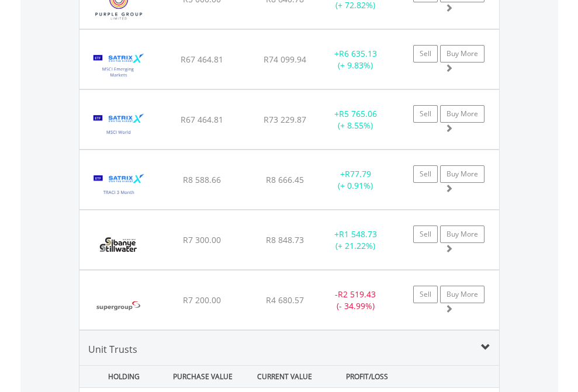 Image resolution: width=578 pixels, height=392 pixels. Describe the element at coordinates (356, 120) in the screenshot. I see `div: + (+ 8.55%)` at that location.